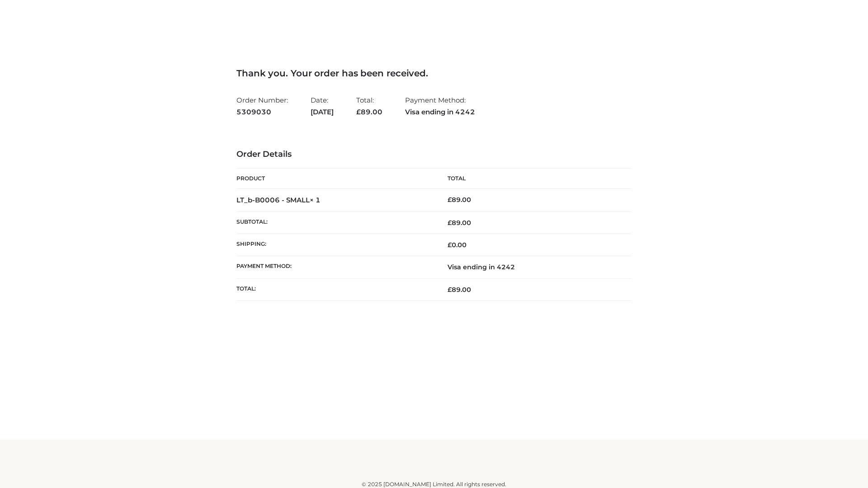 The height and width of the screenshot is (488, 868). I want to click on bdi: 0.00, so click(457, 245).